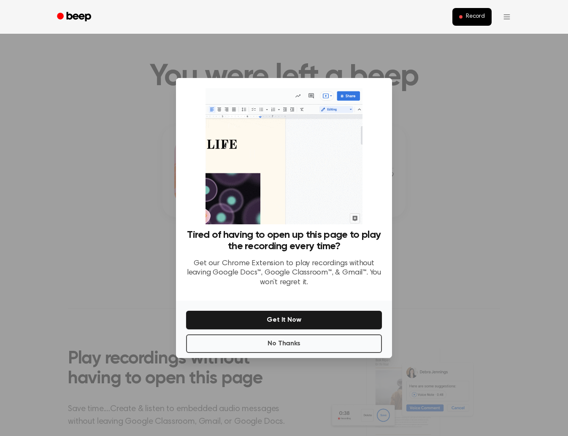 Image resolution: width=568 pixels, height=436 pixels. Describe the element at coordinates (507, 17) in the screenshot. I see `button: Open menu` at that location.